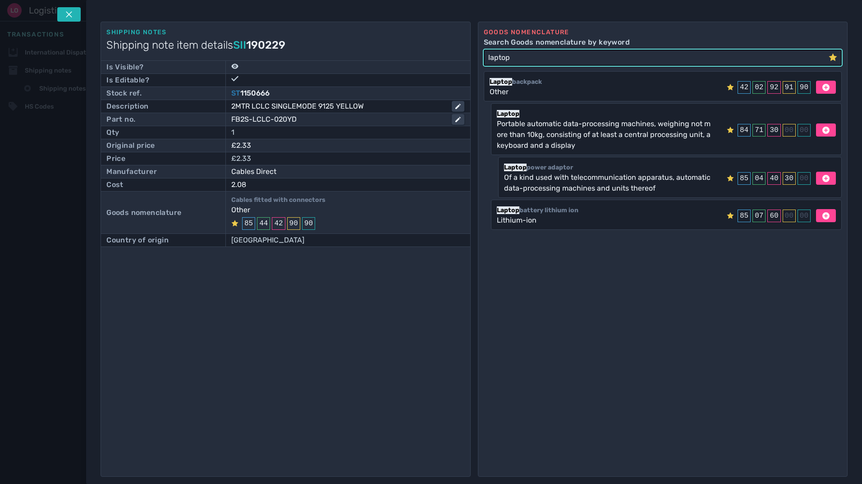 Image resolution: width=862 pixels, height=484 pixels. Describe the element at coordinates (125, 67) in the screenshot. I see `div: Is Visible?` at that location.